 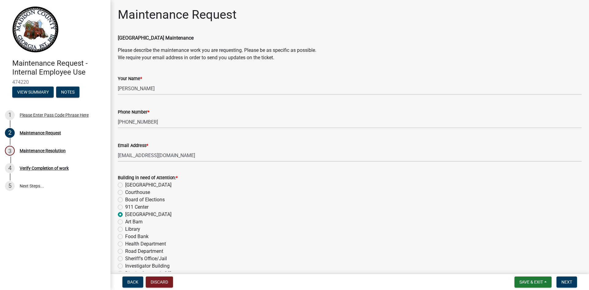 I want to click on label: Your Name, so click(x=130, y=79).